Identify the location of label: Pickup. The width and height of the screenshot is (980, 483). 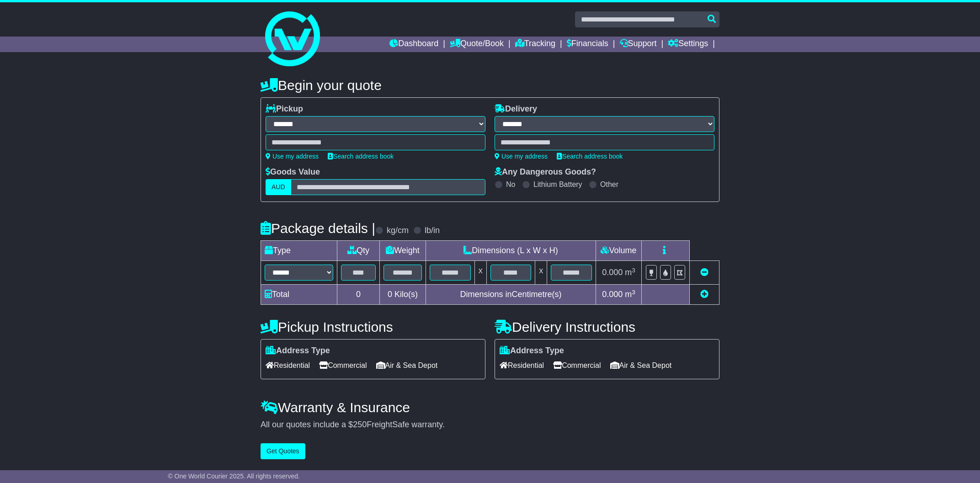
(285, 109).